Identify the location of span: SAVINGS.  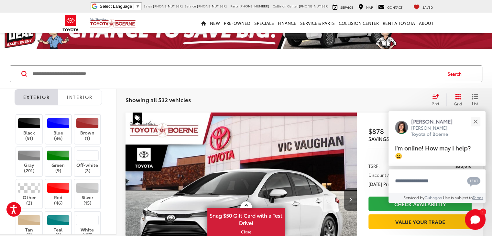
(379, 139).